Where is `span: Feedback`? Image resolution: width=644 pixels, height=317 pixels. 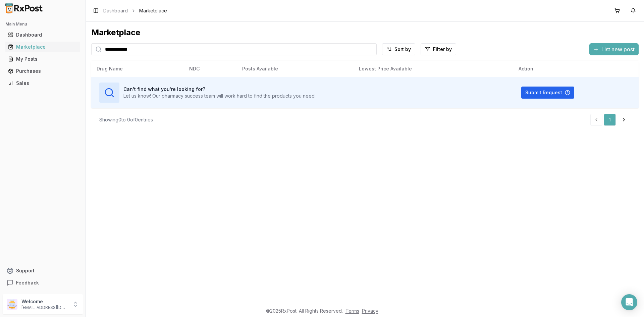 span: Feedback is located at coordinates (28, 282).